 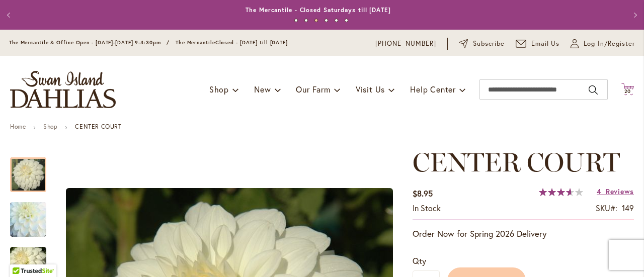 I want to click on span: New, so click(x=262, y=89).